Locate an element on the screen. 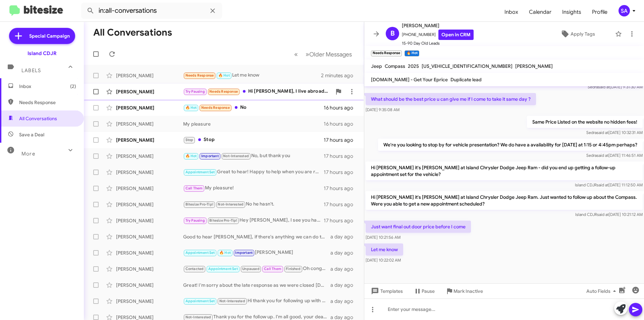  div: No he hasn't. is located at coordinates (254, 204).